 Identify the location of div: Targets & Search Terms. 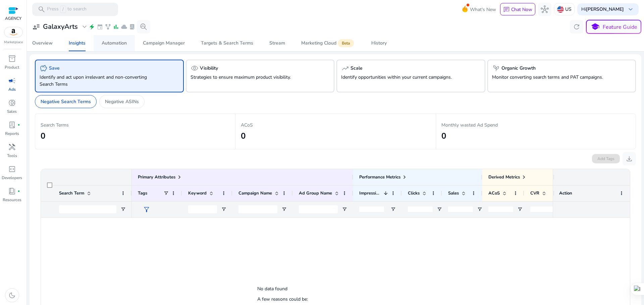
(227, 43).